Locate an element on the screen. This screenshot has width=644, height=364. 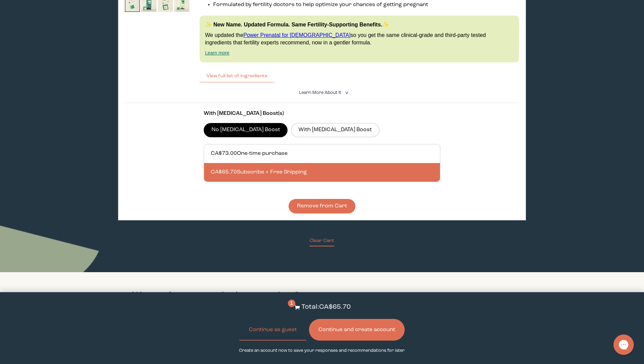
p: Create an account now to save your responses and recommendations for later is located at coordinates (322, 350).